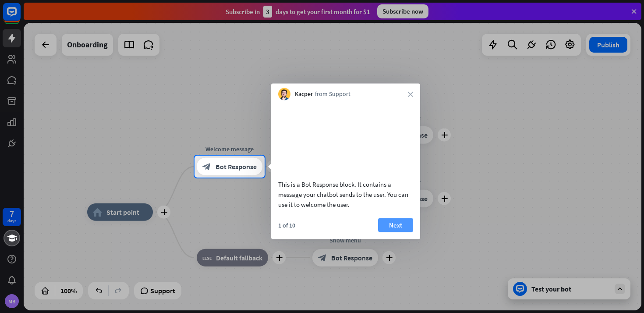 The image size is (644, 313). I want to click on span: from Support, so click(333, 94).